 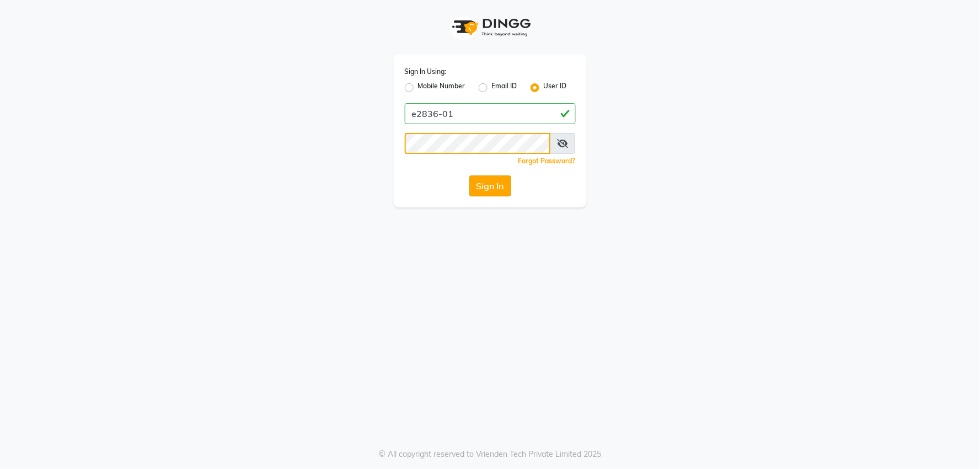 I want to click on label: Mobile Number, so click(x=442, y=88).